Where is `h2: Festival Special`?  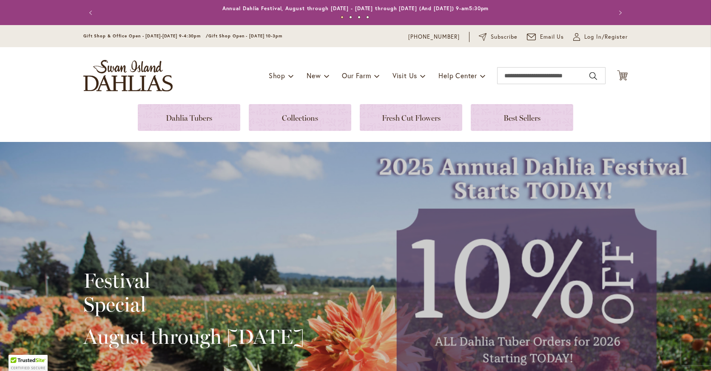
h2: Festival Special is located at coordinates (193, 292).